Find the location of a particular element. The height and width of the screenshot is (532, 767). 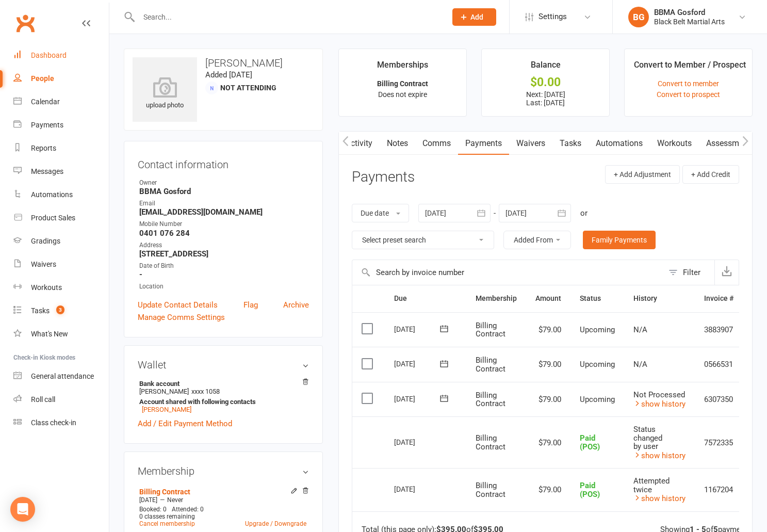

div: Mobile Number is located at coordinates (224, 224).